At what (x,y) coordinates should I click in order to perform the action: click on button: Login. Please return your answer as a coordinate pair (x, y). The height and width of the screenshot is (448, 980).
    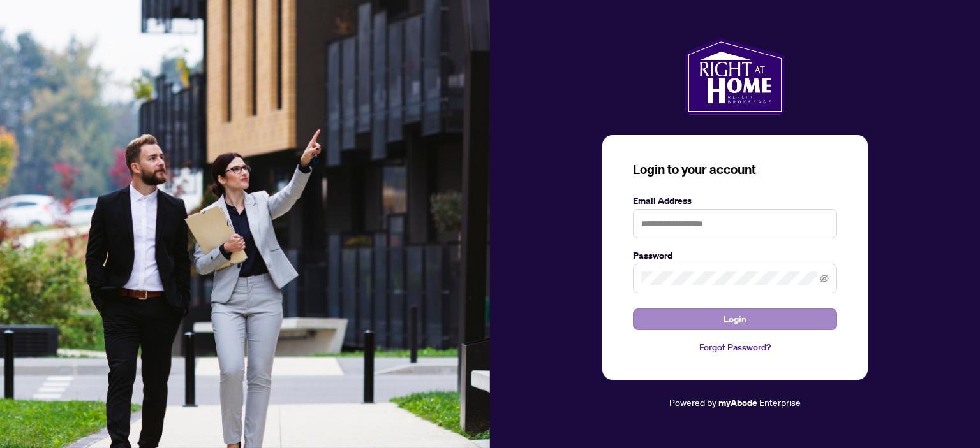
    Looking at the image, I should click on (735, 320).